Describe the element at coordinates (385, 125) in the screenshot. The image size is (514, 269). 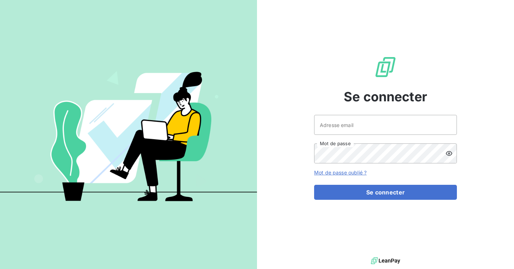
I see `input: placeholder` at that location.